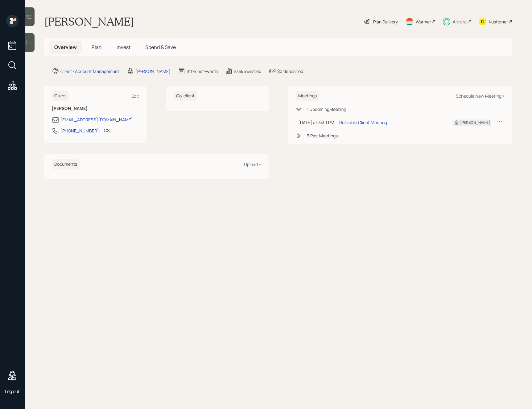 Image resolution: width=532 pixels, height=409 pixels. Describe the element at coordinates (424, 21) in the screenshot. I see `div: Warmer` at that location.